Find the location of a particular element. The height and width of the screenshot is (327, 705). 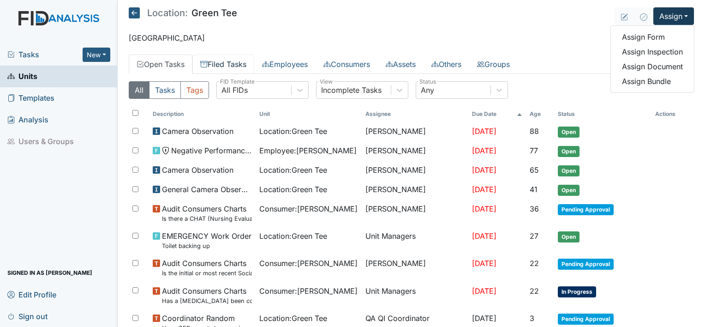

span: 65 is located at coordinates (534, 170).